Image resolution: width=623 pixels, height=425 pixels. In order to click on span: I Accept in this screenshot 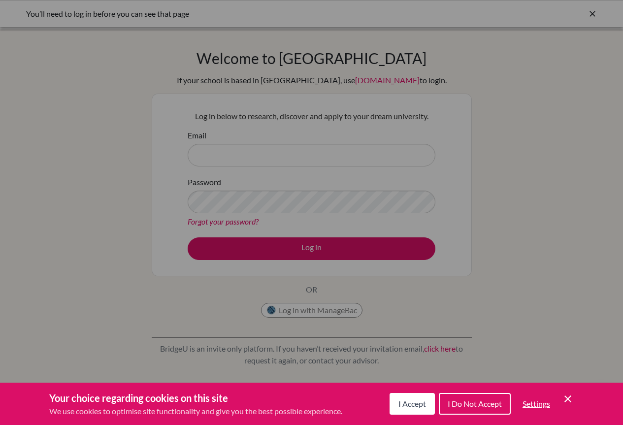, I will do `click(412, 403)`.